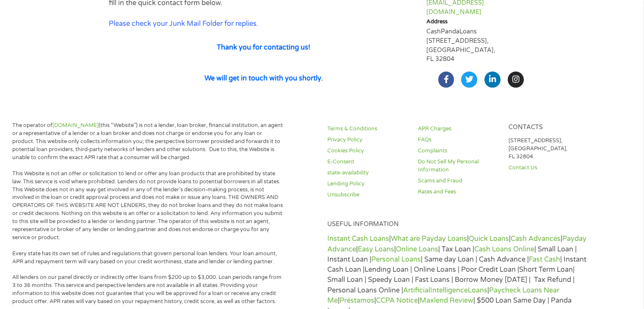  What do you see at coordinates (429, 239) in the screenshot?
I see `a: What are Payday Loans` at bounding box center [429, 239].